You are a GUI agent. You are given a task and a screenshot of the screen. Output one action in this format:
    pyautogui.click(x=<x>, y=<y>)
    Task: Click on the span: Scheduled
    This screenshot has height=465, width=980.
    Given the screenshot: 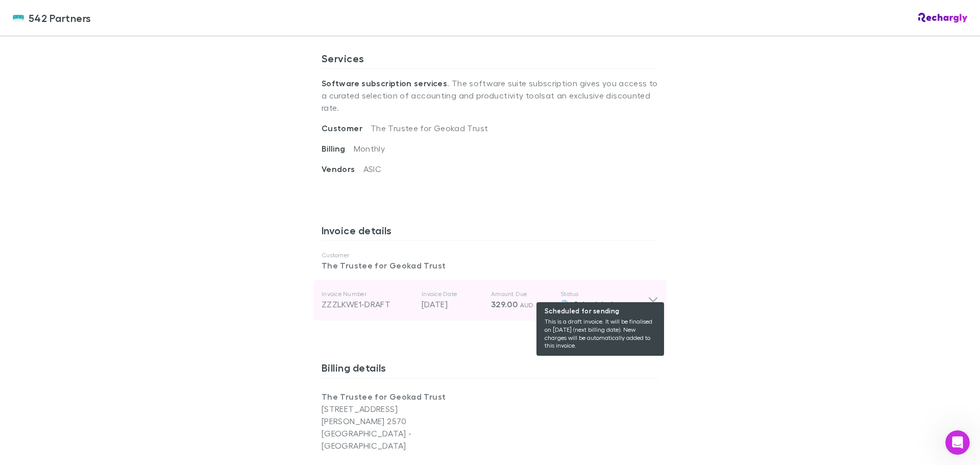 What is the action you would take?
    pyautogui.click(x=593, y=304)
    